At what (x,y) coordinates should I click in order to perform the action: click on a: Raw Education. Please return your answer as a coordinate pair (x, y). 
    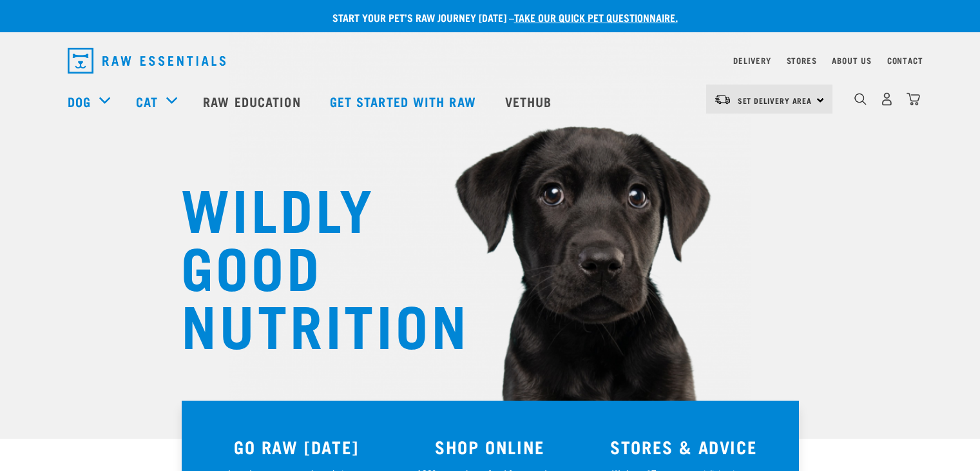
    Looking at the image, I should click on (253, 102).